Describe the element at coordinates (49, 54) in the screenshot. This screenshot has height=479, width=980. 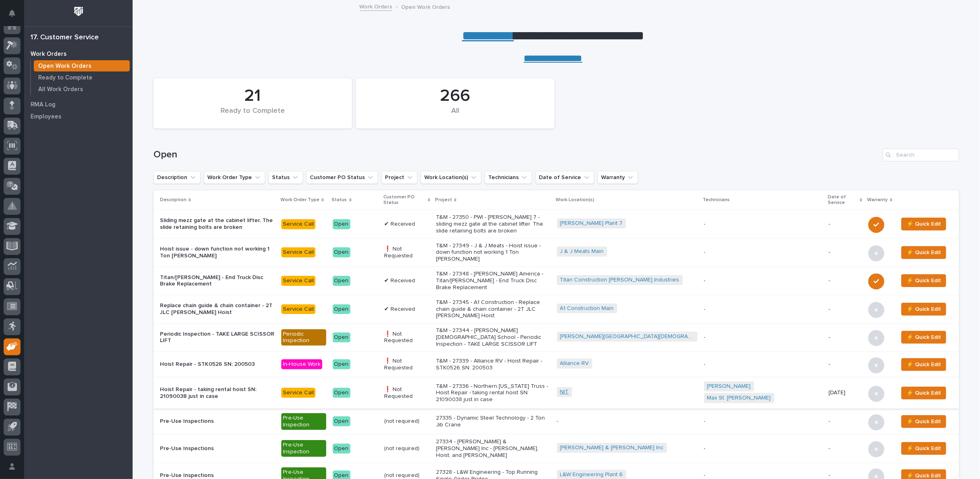
I see `p: Work Orders` at that location.